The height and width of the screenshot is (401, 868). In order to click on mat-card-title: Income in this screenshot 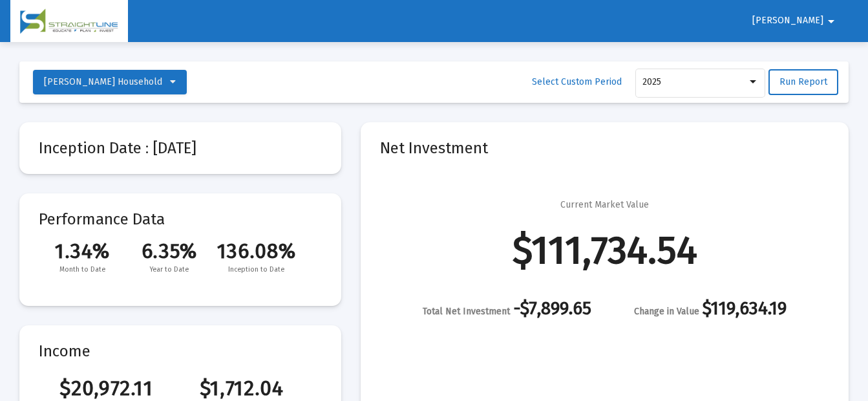, I will do `click(180, 351)`.